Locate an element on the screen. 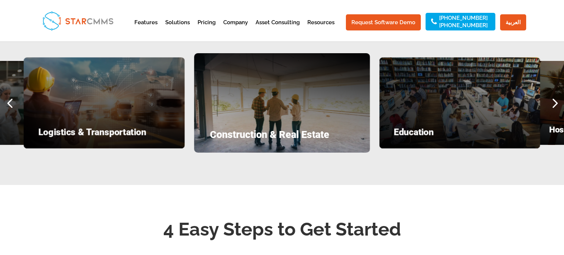 This screenshot has height=255, width=564. a: Features is located at coordinates (146, 29).